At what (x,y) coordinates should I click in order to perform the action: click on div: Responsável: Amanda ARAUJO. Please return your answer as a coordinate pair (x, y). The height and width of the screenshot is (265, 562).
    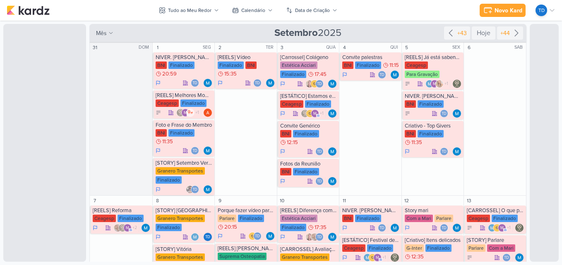
    Looking at the image, I should click on (208, 113).